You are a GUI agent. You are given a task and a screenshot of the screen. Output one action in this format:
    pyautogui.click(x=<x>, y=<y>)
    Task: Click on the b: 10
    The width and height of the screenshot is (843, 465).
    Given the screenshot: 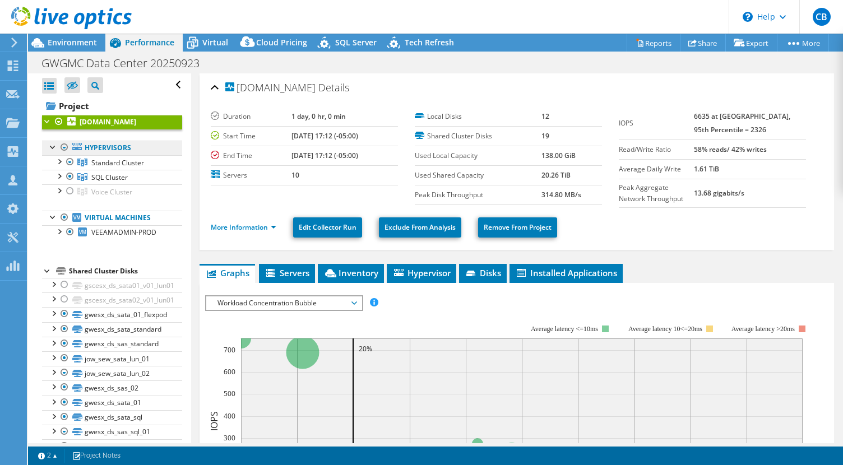 What is the action you would take?
    pyautogui.click(x=295, y=175)
    